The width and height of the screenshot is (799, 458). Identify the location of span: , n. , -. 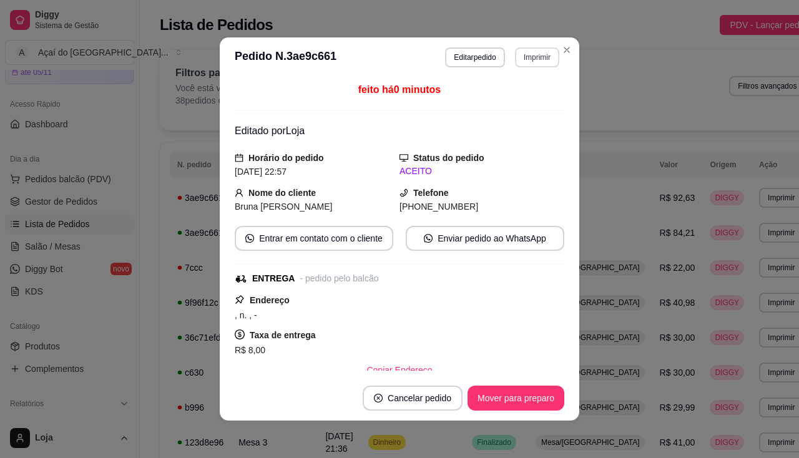
(246, 315).